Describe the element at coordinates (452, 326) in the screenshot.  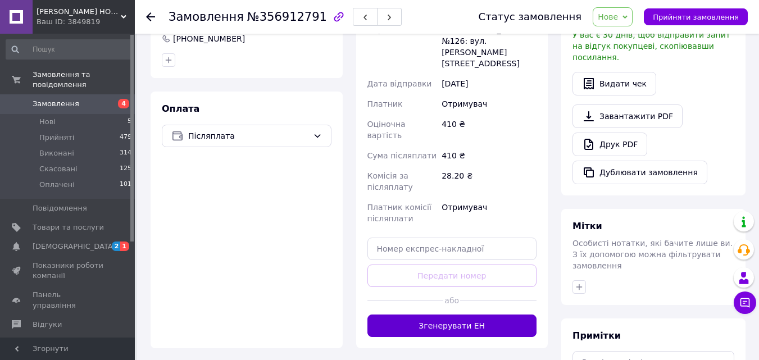
I see `button: Згенерувати ЕН` at that location.